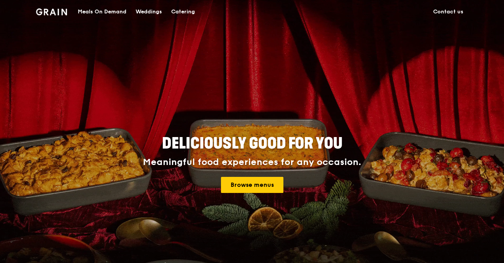  Describe the element at coordinates (183, 12) in the screenshot. I see `div: Catering` at that location.